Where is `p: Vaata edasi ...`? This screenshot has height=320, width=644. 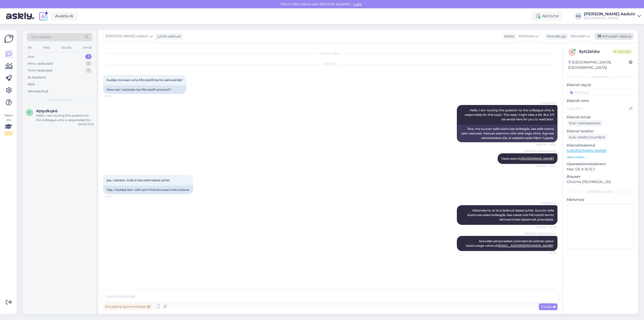
p: Vaata edasi ... is located at coordinates (601, 157).